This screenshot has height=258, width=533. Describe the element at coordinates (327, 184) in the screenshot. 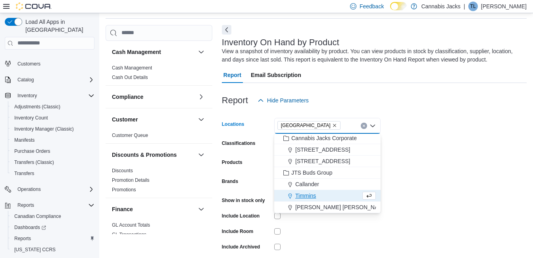

I see `button: Callander` at that location.